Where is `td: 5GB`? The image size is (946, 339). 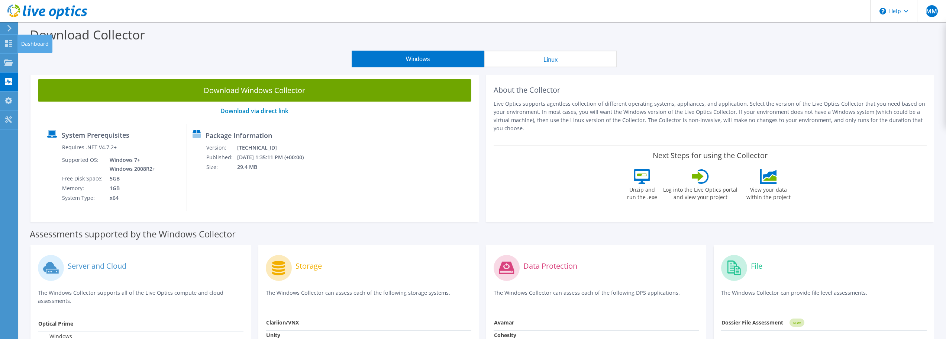 td: 5GB is located at coordinates (130, 178).